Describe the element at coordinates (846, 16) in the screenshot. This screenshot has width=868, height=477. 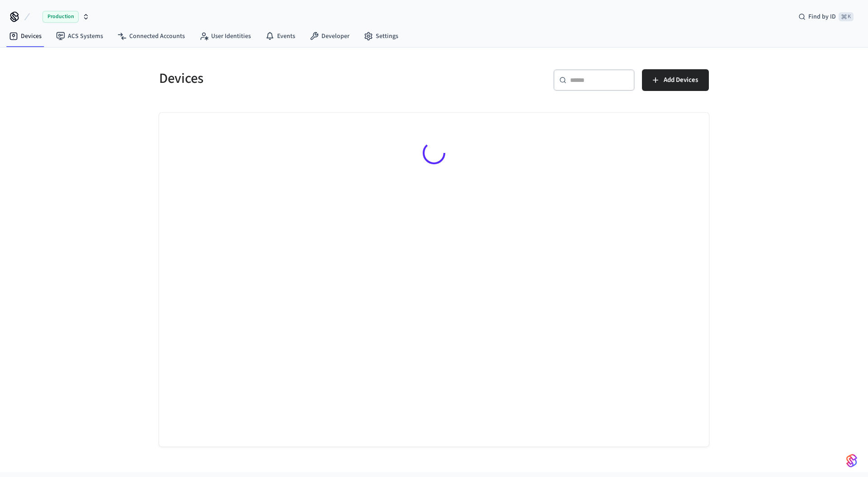
I see `span: ⌘ K` at that location.